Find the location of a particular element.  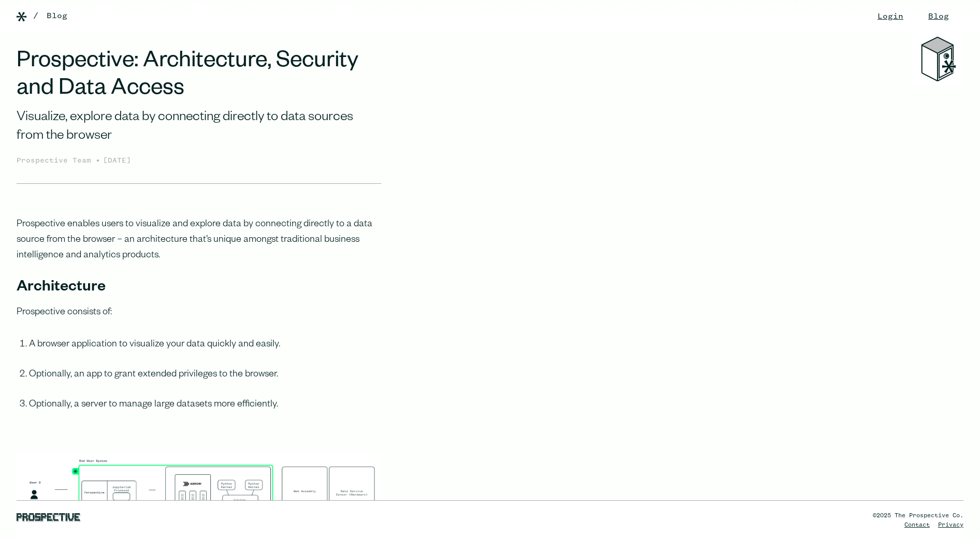

div: Visualize, explore data by connecting directly to data sources from the browser is located at coordinates (199, 127).